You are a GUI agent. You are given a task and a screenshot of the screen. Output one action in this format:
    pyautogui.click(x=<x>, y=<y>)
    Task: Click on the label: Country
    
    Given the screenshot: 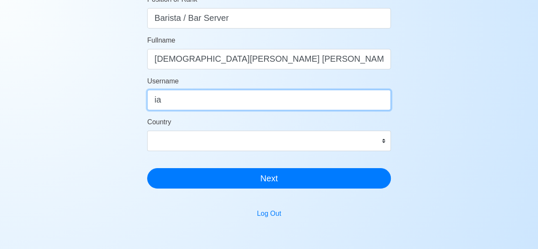 What is the action you would take?
    pyautogui.click(x=159, y=122)
    